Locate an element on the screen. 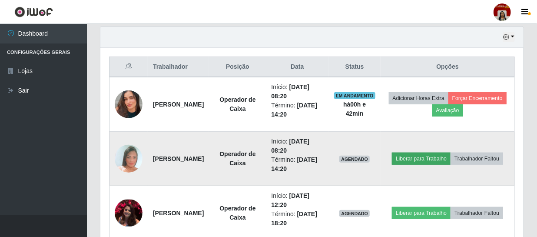 This screenshot has height=237, width=537. th: Trabalhador is located at coordinates (178, 67).